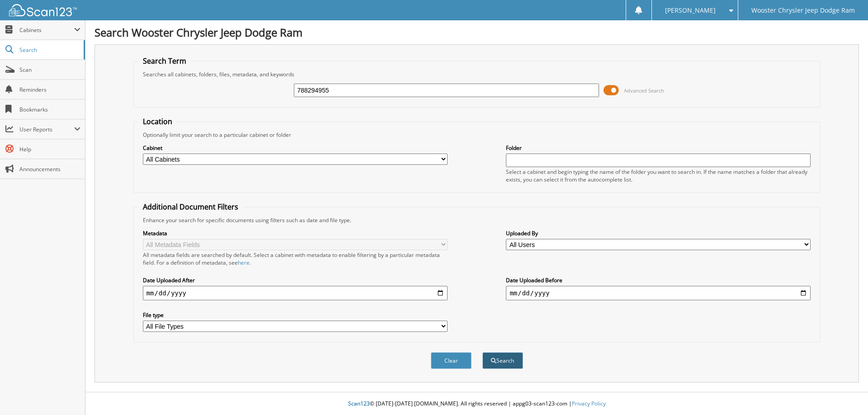 Image resolution: width=868 pixels, height=415 pixels. What do you see at coordinates (50, 50) in the screenshot?
I see `span: Search` at bounding box center [50, 50].